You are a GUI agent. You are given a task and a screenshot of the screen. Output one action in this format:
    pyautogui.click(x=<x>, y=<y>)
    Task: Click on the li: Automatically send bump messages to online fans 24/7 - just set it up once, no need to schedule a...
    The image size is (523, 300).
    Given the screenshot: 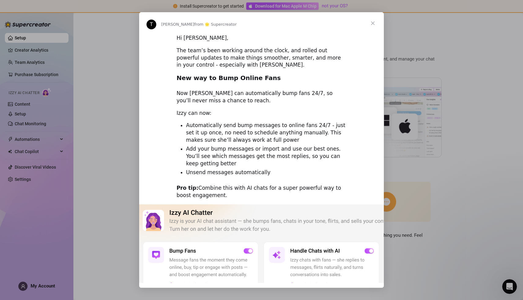 What is the action you would take?
    pyautogui.click(x=266, y=133)
    